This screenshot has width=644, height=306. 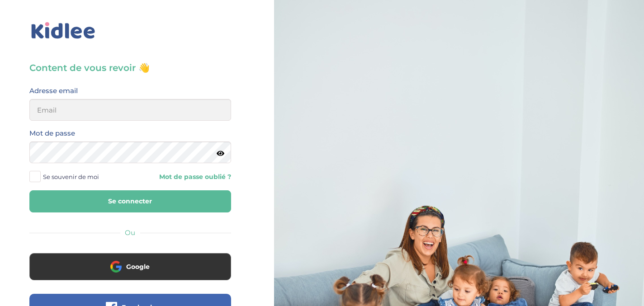 What do you see at coordinates (130, 68) in the screenshot?
I see `h3: Content de vous revoir 👋` at bounding box center [130, 68].